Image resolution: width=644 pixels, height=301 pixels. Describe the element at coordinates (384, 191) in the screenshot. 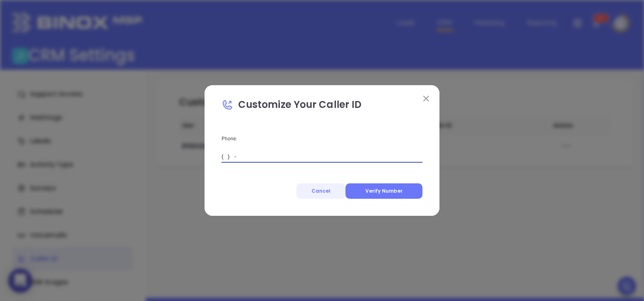

I see `span: Verify Number` at that location.